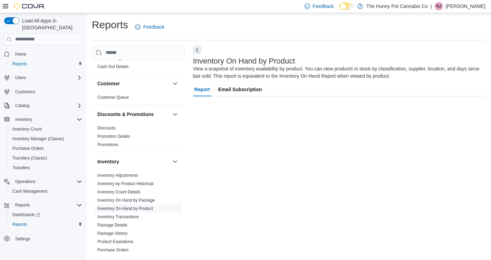 This screenshot has height=260, width=491. What do you see at coordinates (133, 114) in the screenshot?
I see `button: Discounts & Promotions` at bounding box center [133, 114].